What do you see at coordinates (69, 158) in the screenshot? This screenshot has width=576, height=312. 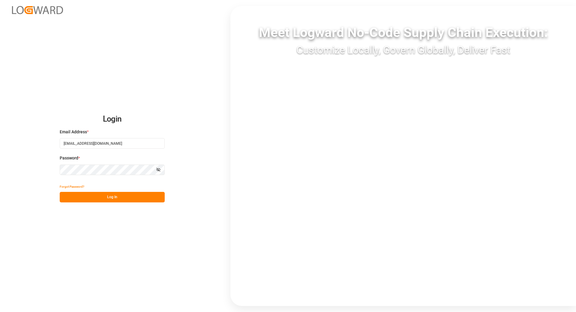 I see `span: Password` at bounding box center [69, 158].